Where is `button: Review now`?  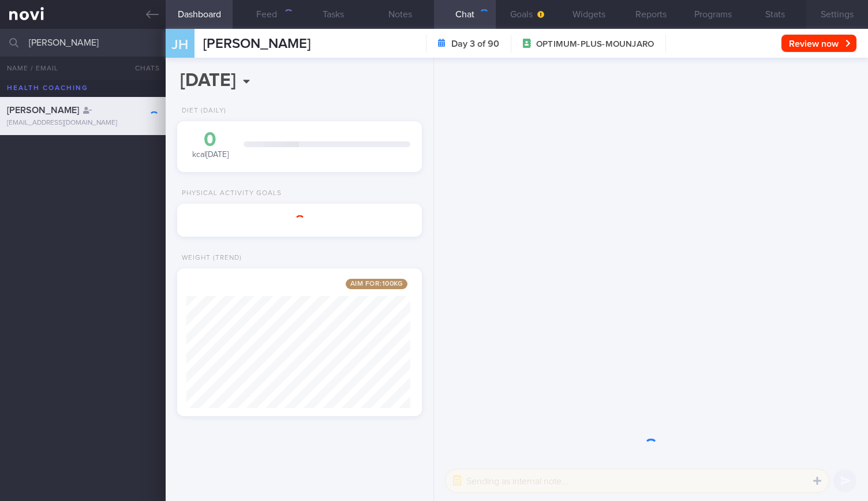 button: Review now is located at coordinates (819, 44).